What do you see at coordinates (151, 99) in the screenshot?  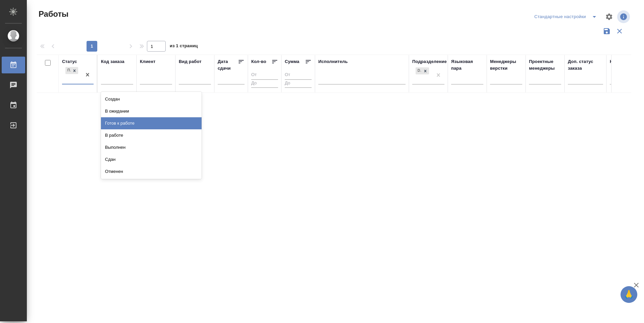 I see `div: Создан` at bounding box center [151, 99].